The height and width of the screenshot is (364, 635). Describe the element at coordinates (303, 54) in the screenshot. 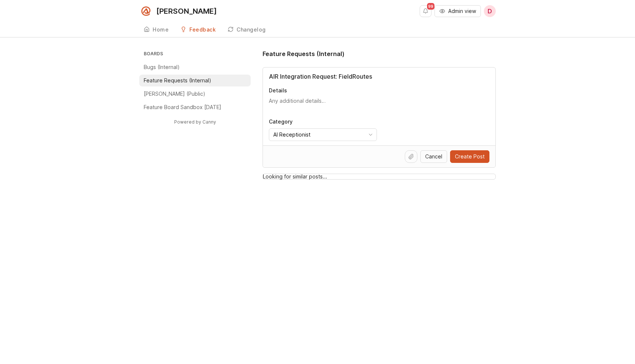

I see `h1: Feature Requests (Internal)` at that location.